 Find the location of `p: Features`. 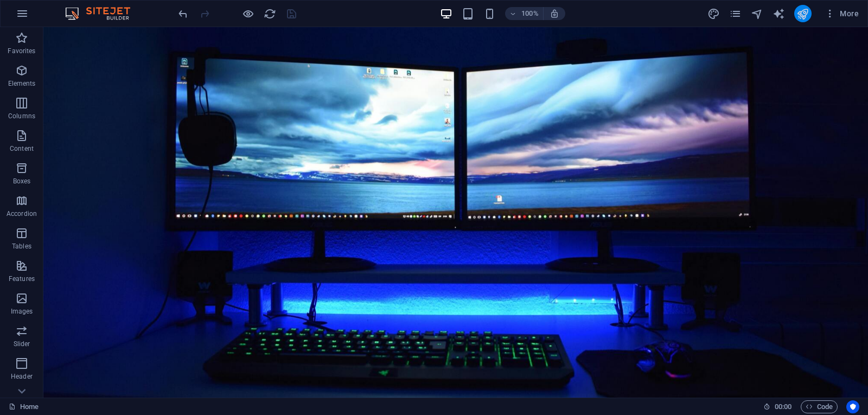

p: Features is located at coordinates (22, 279).